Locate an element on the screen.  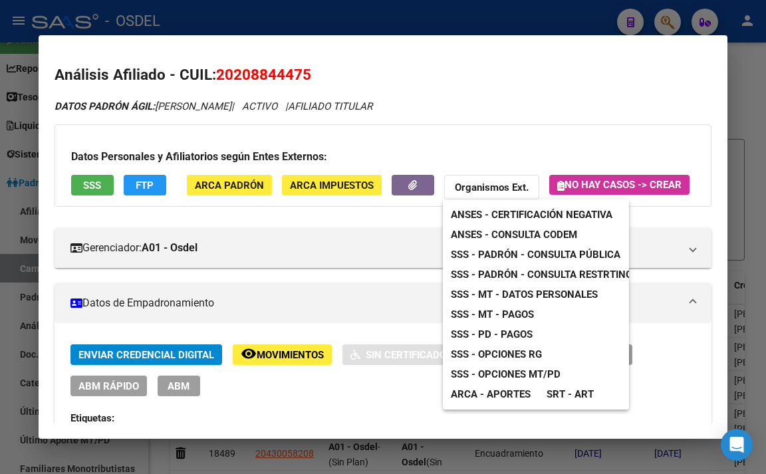
a: SSS - MT - Pagos is located at coordinates (492, 315).